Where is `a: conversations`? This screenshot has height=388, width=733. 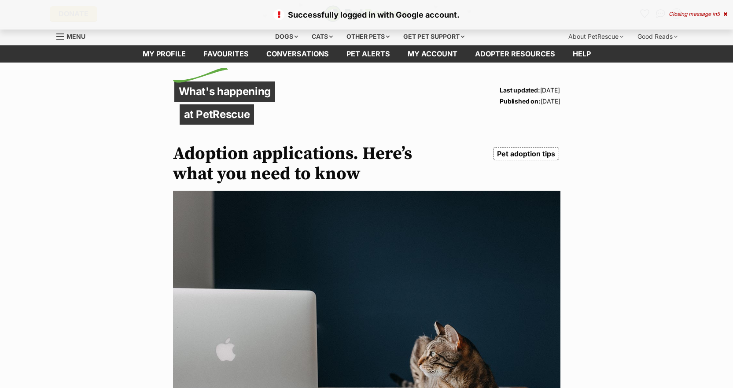
a: conversations is located at coordinates (297, 54).